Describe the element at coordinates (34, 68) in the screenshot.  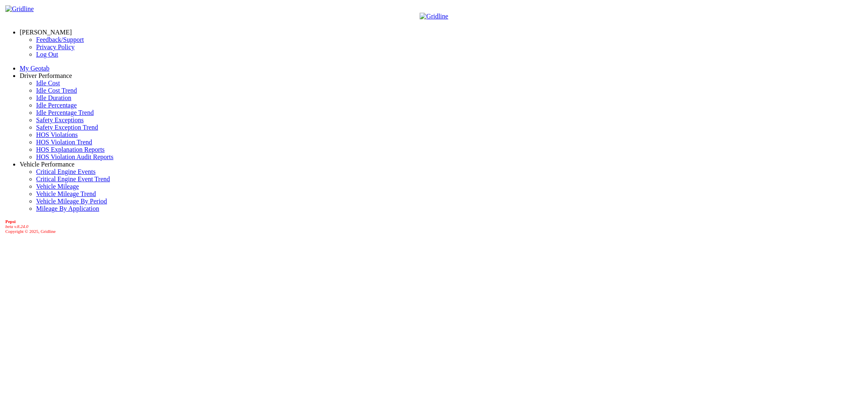
I see `a: My Geotab` at that location.